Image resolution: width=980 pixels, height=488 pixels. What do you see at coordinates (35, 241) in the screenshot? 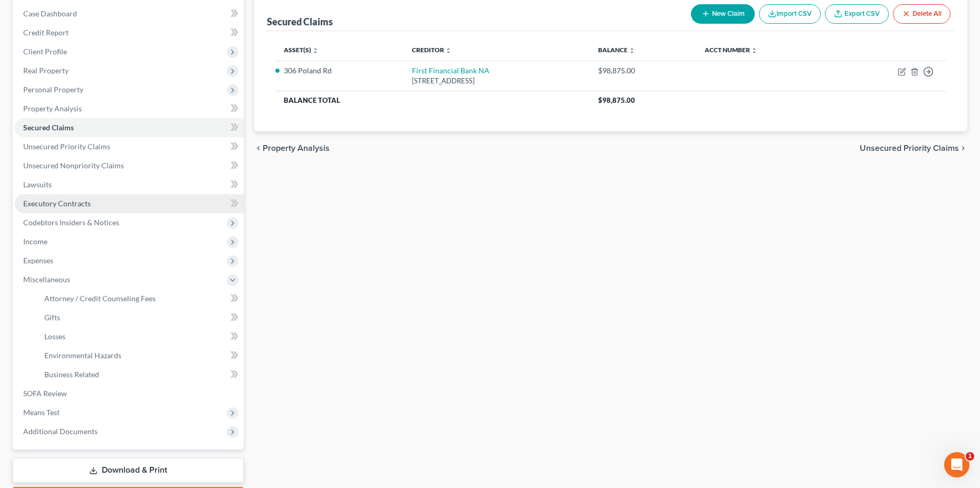
I see `span: Income` at bounding box center [35, 241].